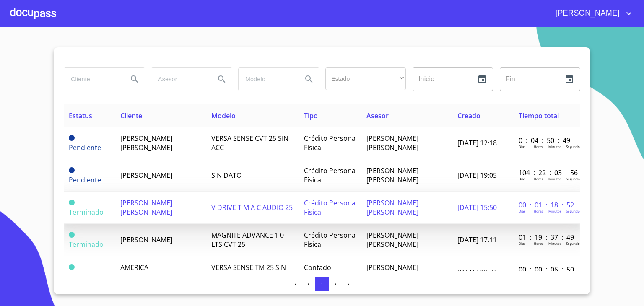  I want to click on span: 1, so click(322, 284).